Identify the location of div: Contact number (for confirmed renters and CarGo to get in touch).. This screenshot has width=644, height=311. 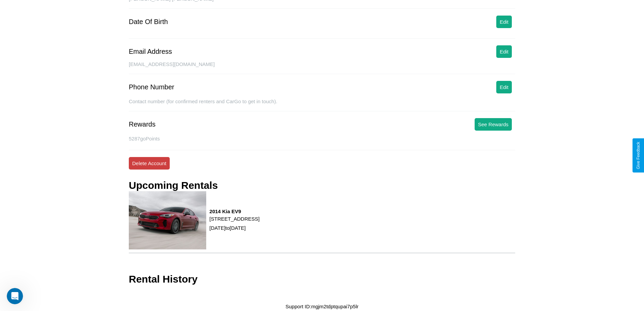
(322, 105).